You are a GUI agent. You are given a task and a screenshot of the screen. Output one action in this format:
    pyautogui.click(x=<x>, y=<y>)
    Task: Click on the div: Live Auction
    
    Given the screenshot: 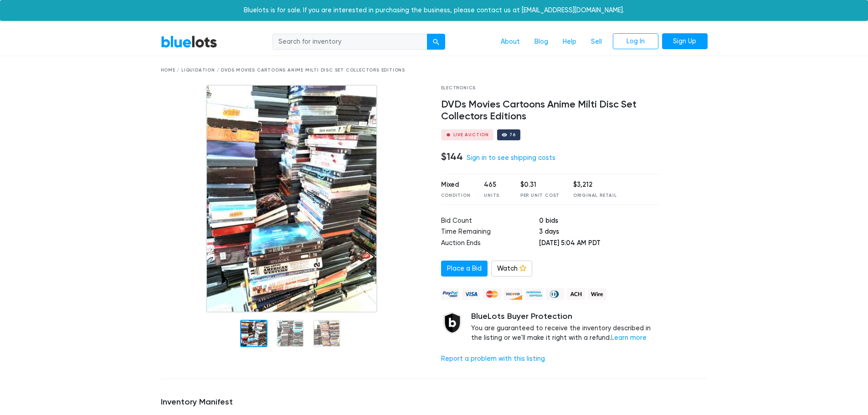 What is the action you would take?
    pyautogui.click(x=471, y=135)
    